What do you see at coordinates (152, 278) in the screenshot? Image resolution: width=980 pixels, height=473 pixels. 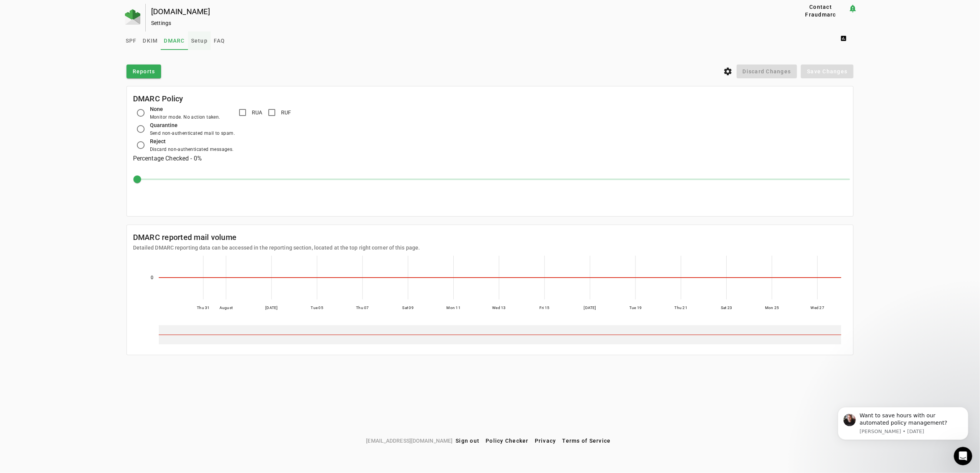 I see `text: 0` at bounding box center [152, 278].